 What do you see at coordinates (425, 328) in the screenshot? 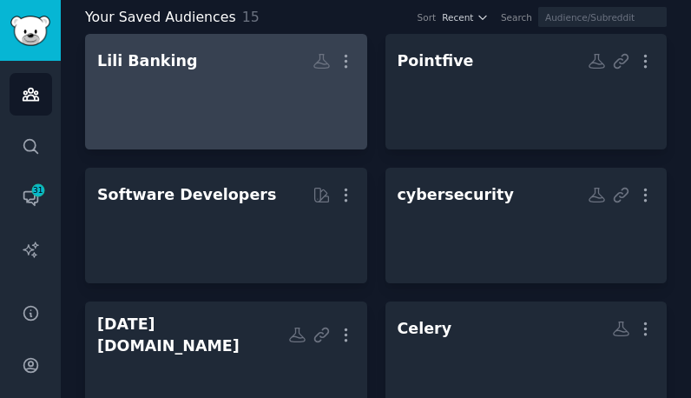
I see `div: Celery` at bounding box center [425, 328].